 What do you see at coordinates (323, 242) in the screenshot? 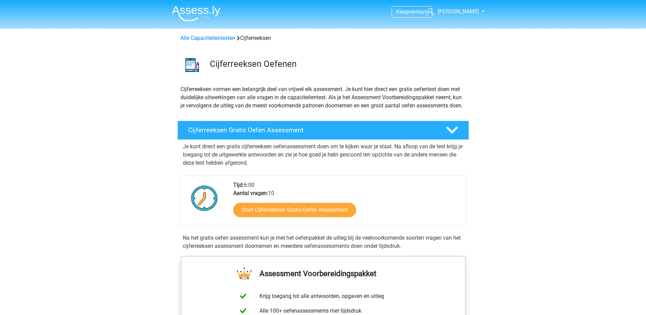
I see `div: Na het gratis oefen assessment kun je met het oefenpakket de uitleg bij de veelvoorkomende soorte...` at bounding box center [323, 242].